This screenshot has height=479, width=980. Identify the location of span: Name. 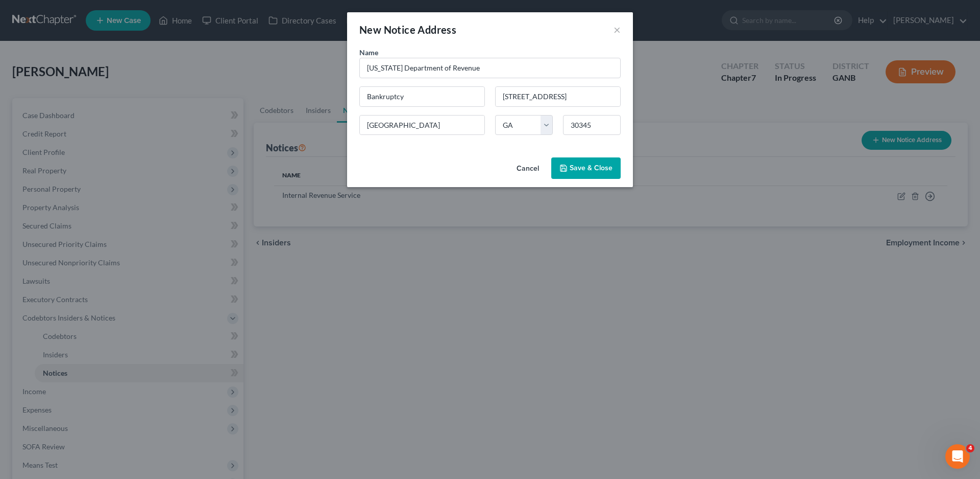
(368, 52).